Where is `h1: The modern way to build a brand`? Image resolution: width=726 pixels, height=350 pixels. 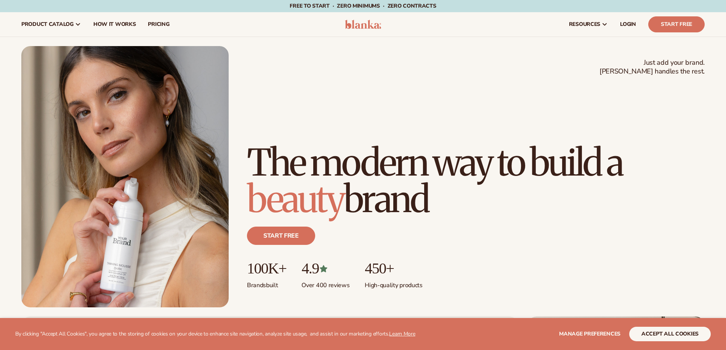 h1: The modern way to build a brand is located at coordinates (475, 181).